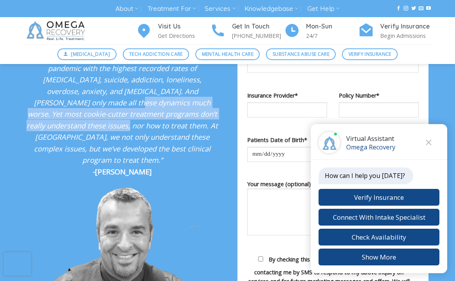 The image size is (455, 281). I want to click on p: 24/7, so click(332, 35).